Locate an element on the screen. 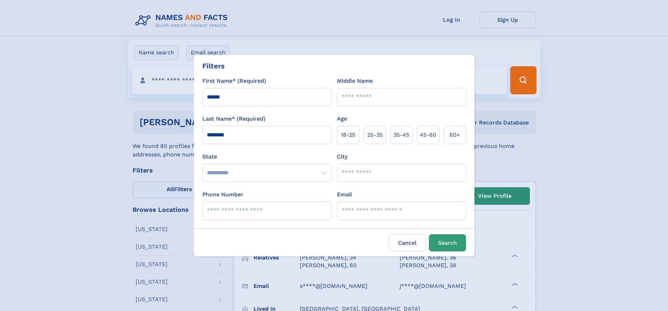 Image resolution: width=668 pixels, height=311 pixels. span: 45‑60 is located at coordinates (428, 135).